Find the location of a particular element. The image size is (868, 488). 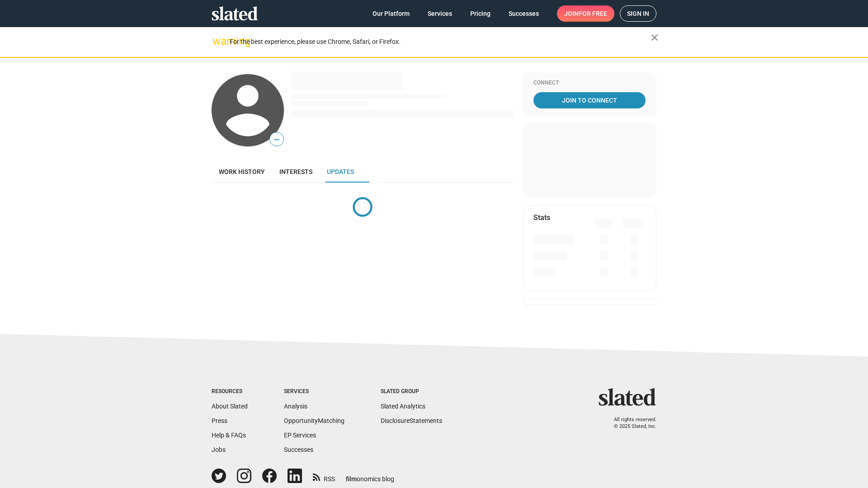

span: Join To Connect is located at coordinates (590, 100).